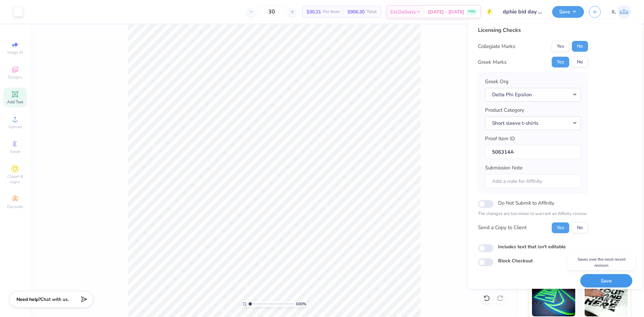  What do you see at coordinates (523, 12) in the screenshot?
I see `input: Untitled Design` at bounding box center [523, 12].